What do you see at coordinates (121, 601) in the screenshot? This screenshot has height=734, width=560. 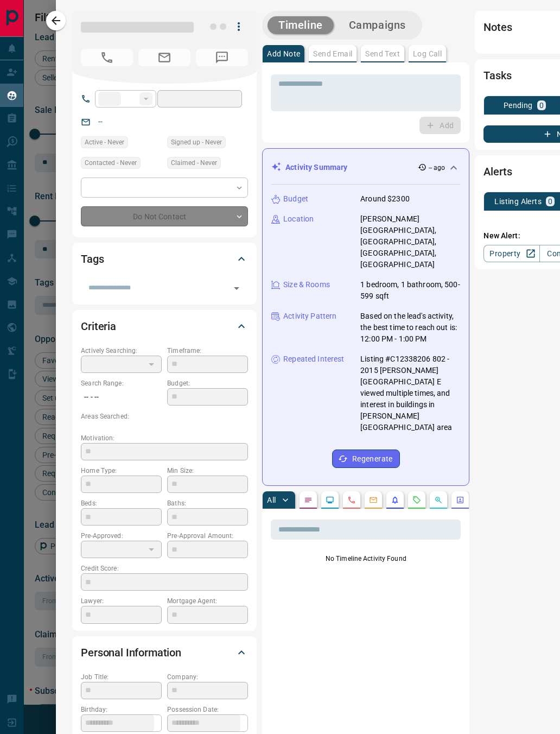 I see `p: Lawyer:` at bounding box center [121, 601].